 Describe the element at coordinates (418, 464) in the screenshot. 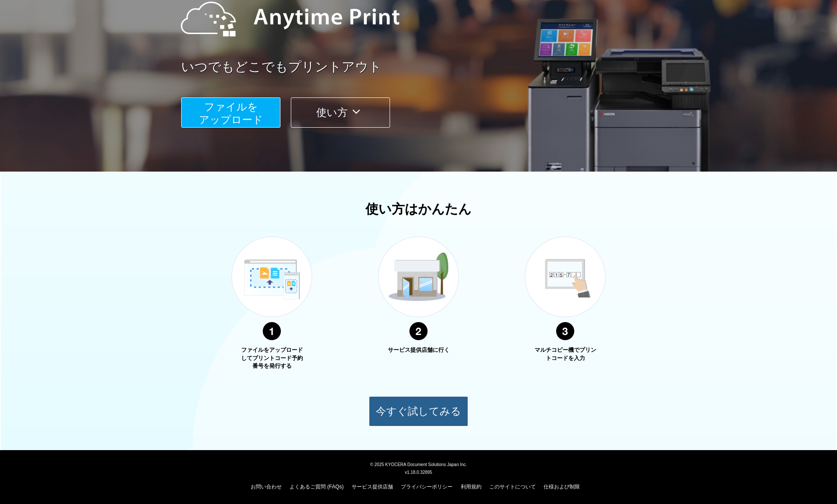

I see `span: © 2025 KYOCERA Document Solutions Japan Inc.` at that location.